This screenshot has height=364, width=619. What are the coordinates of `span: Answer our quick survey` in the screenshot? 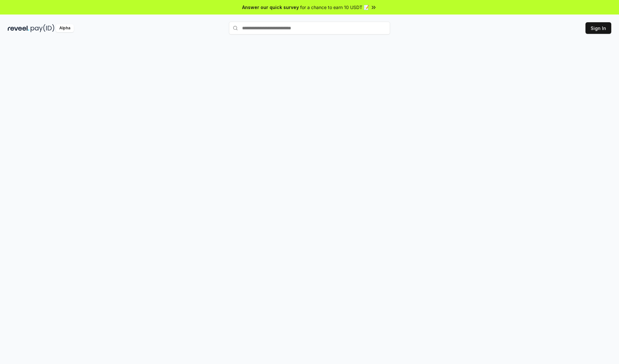 It's located at (270, 7).